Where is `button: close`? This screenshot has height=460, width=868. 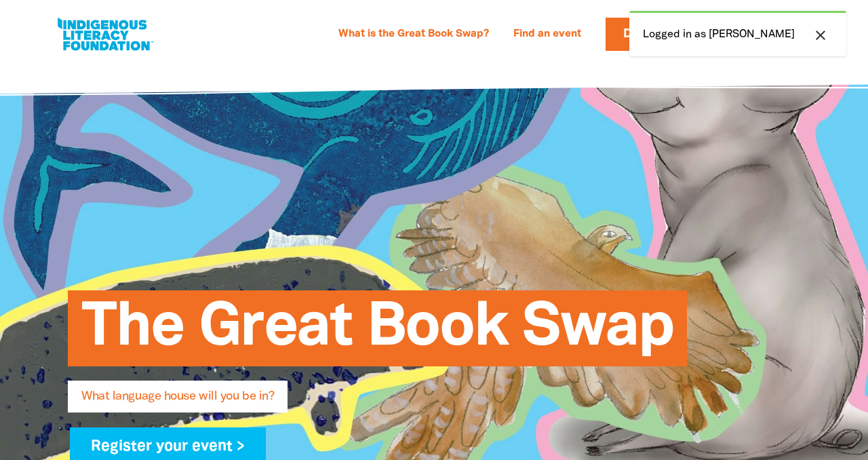
button: close is located at coordinates (820, 35).